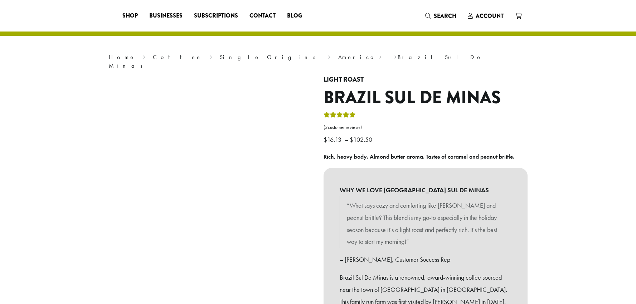 Image resolution: width=636 pixels, height=304 pixels. Describe the element at coordinates (333, 139) in the screenshot. I see `bdi: 16.13` at that location.